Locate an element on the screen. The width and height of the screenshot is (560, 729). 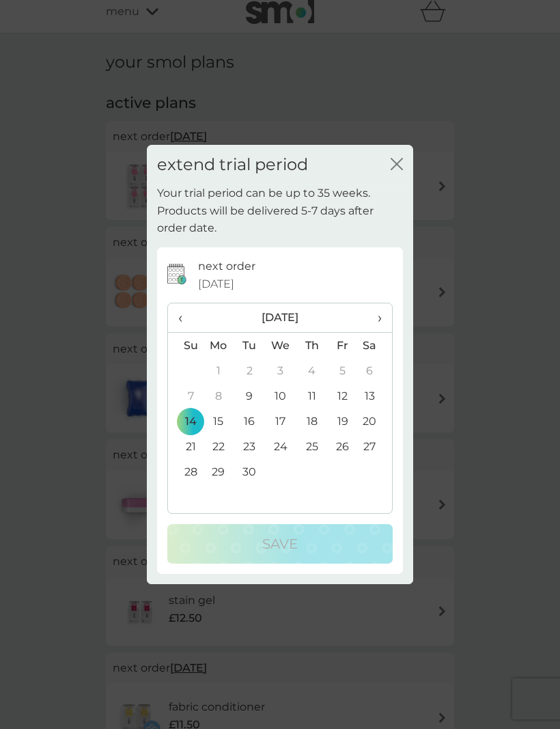
td: 18 is located at coordinates (312, 421).